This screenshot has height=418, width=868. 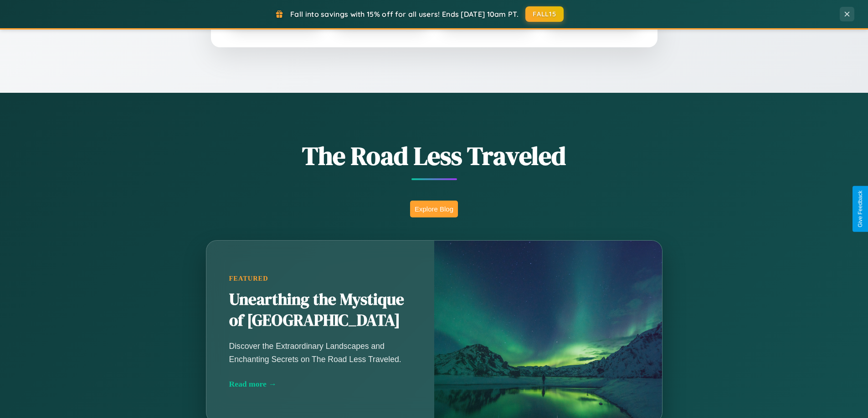 What do you see at coordinates (434, 209) in the screenshot?
I see `button: Explore Blog` at bounding box center [434, 209].